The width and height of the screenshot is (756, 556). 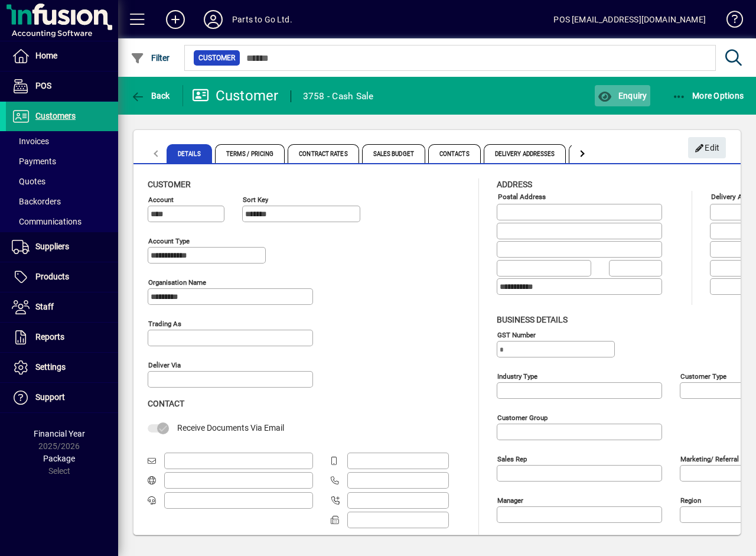 What do you see at coordinates (62, 397) in the screenshot?
I see `a: Support` at bounding box center [62, 397].